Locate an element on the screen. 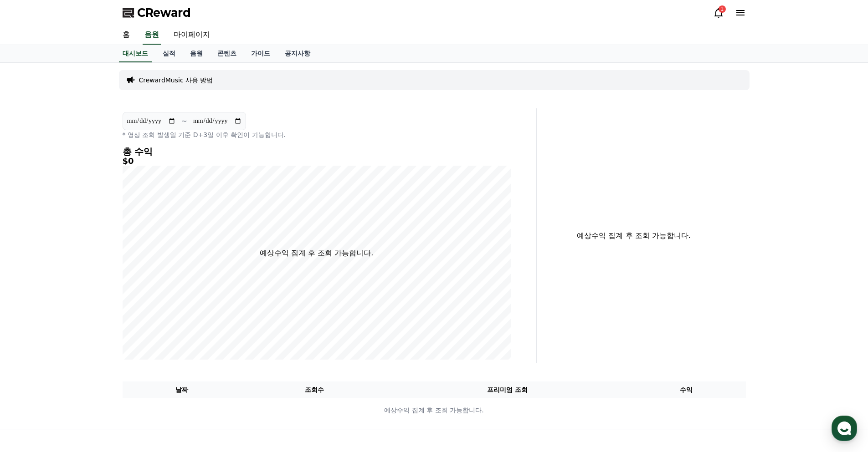 The image size is (868, 452). th: 수익 is located at coordinates (686, 390).